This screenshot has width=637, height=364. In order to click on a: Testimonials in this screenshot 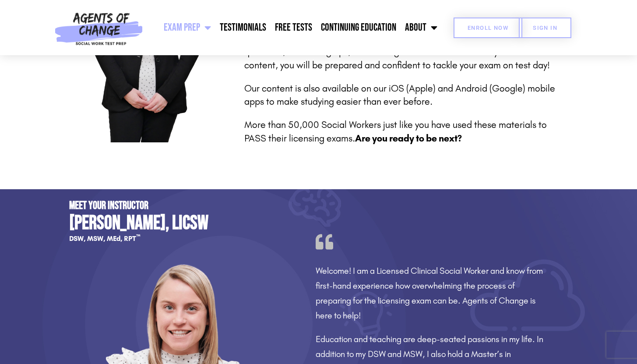, I will do `click(243, 27)`.